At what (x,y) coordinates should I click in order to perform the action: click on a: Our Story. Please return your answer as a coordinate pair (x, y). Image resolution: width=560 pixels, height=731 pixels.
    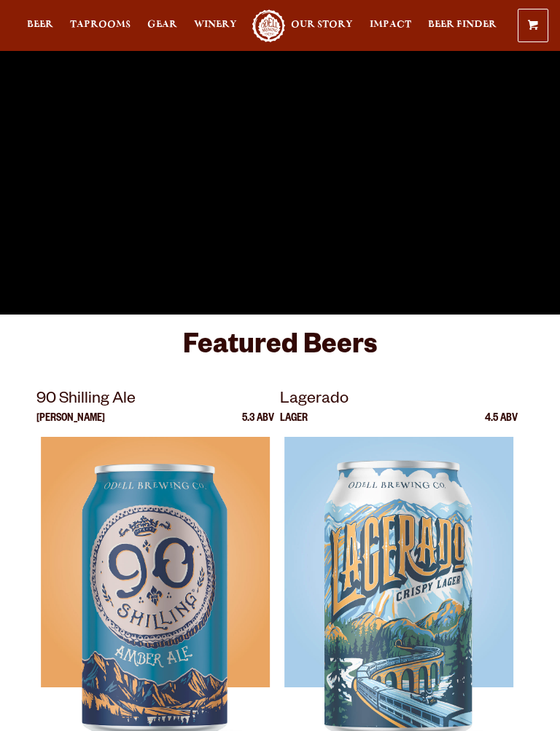
    Looking at the image, I should click on (321, 26).